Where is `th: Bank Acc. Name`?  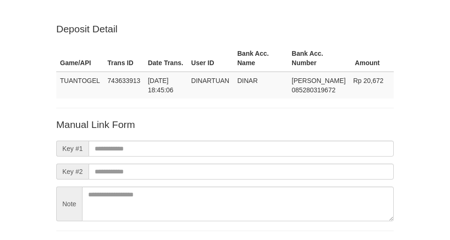
th: Bank Acc. Name is located at coordinates (260, 58).